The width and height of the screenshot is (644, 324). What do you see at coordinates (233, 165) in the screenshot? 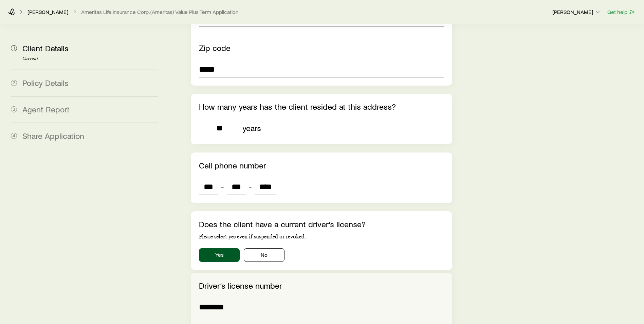
I see `label: Cell phone number` at bounding box center [233, 165].